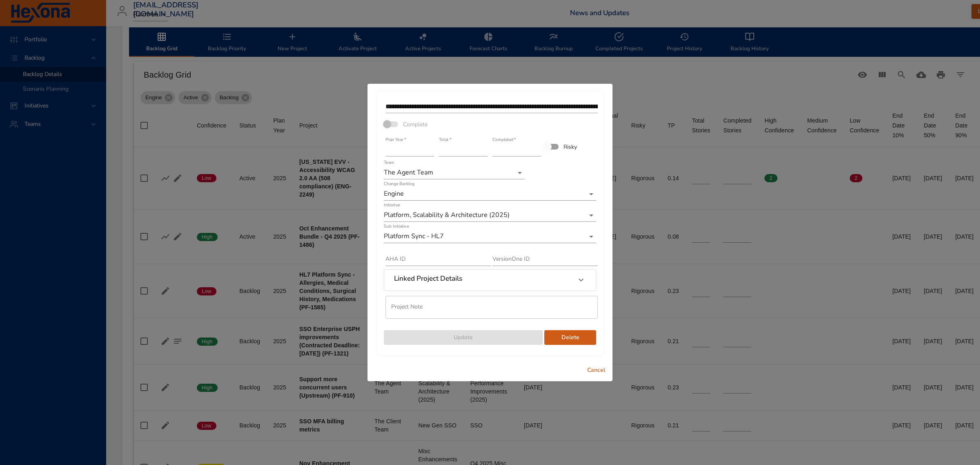 The width and height of the screenshot is (980, 465). What do you see at coordinates (505, 140) in the screenshot?
I see `label: Completed` at bounding box center [505, 140].